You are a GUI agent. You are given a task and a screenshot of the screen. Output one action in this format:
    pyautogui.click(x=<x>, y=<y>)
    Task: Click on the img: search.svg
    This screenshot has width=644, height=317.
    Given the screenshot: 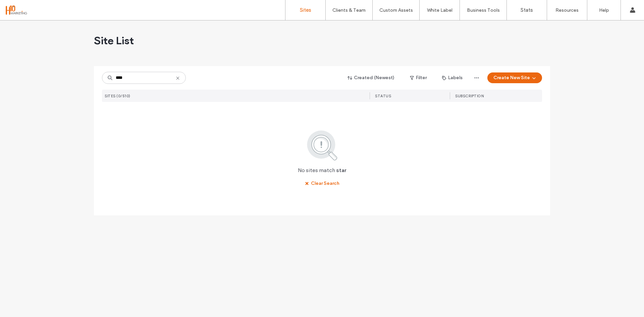 What is the action you would take?
    pyautogui.click(x=322, y=145)
    